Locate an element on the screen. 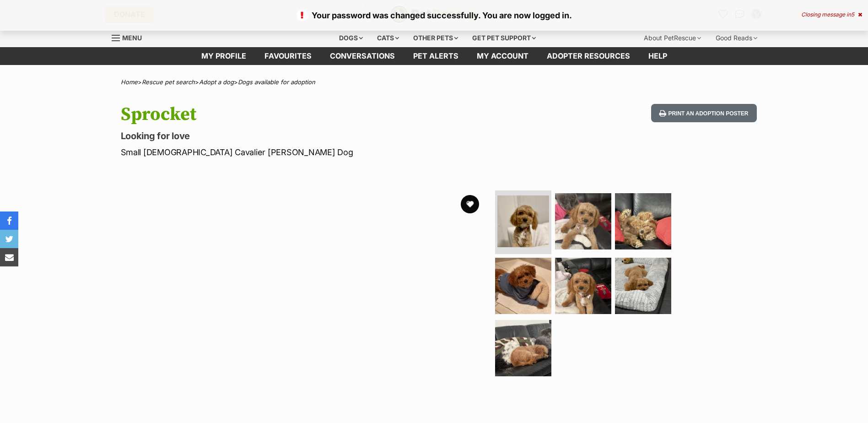 This screenshot has height=423, width=868. div: Good Reads is located at coordinates (736, 38).